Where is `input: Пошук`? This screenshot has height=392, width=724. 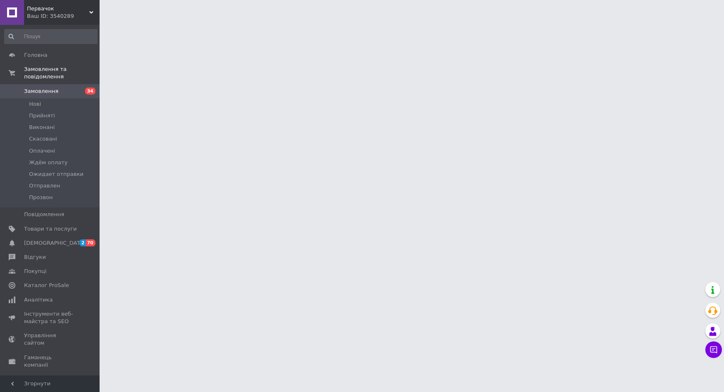 input: Пошук is located at coordinates (51, 36).